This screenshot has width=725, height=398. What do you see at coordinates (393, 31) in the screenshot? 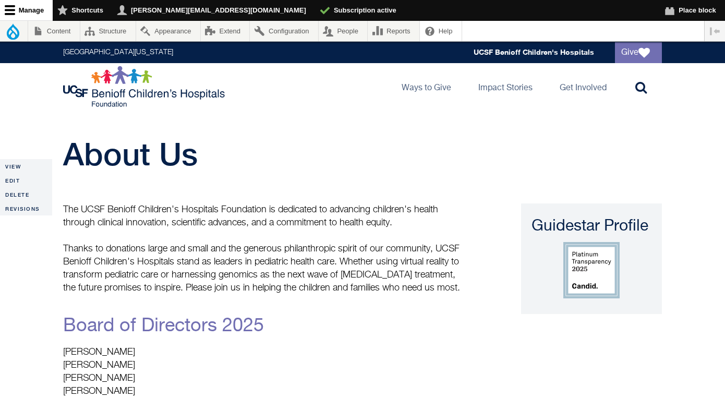
I see `a: Reports` at bounding box center [393, 31].